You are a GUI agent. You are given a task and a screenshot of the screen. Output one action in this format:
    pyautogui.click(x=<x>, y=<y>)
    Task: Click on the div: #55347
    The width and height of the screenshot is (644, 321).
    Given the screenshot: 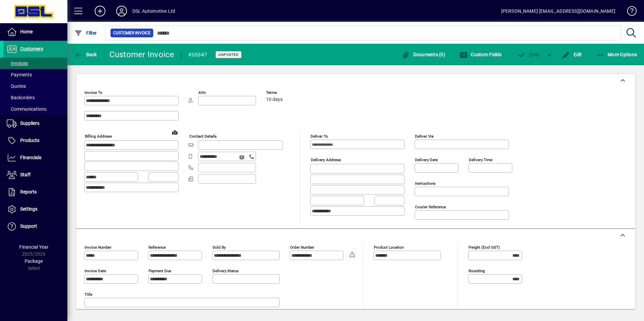 What is the action you would take?
    pyautogui.click(x=198, y=55)
    